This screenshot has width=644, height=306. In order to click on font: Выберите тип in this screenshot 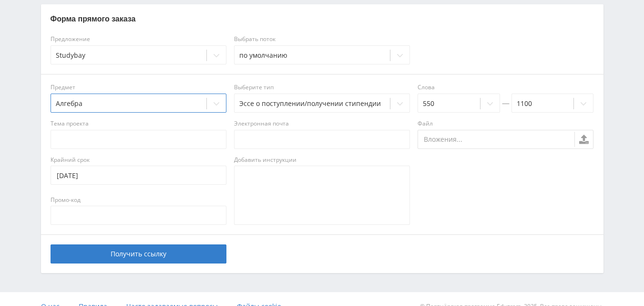, I will do `click(254, 87)`.